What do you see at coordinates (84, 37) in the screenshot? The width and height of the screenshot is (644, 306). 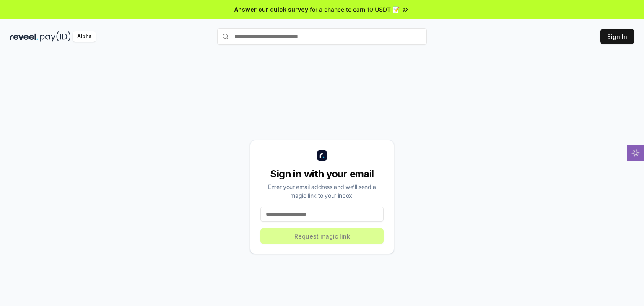 I see `div: Alpha` at bounding box center [84, 37].